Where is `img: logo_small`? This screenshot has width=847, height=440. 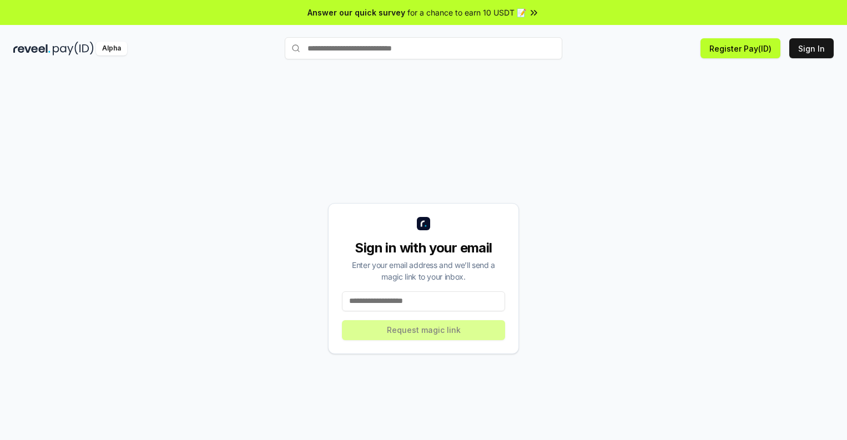 img: logo_small is located at coordinates (424, 224).